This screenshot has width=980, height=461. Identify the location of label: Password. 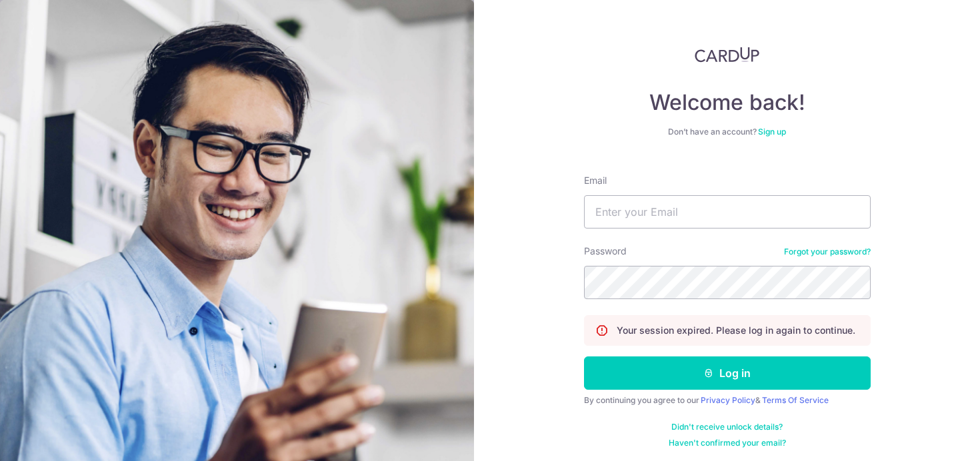
(605, 252).